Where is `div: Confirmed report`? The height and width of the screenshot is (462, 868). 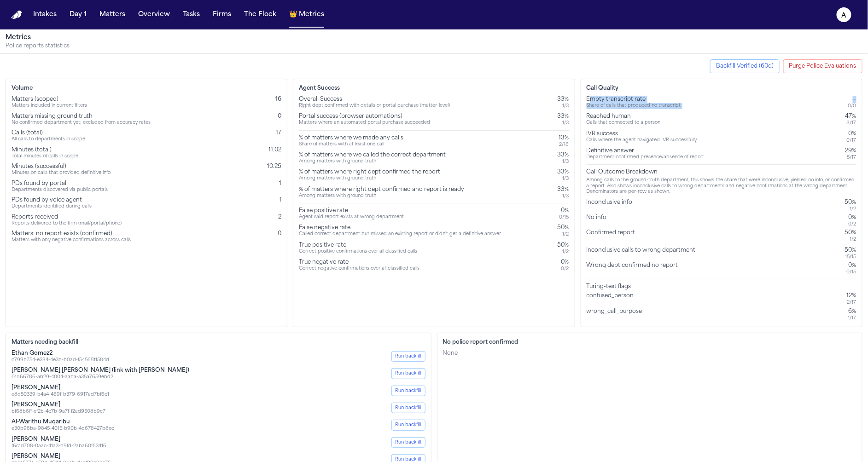
div: Confirmed report is located at coordinates (613, 236).